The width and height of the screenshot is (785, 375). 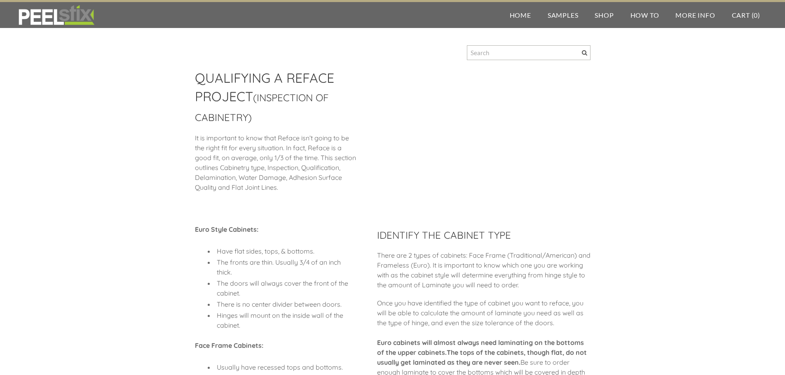 I want to click on img: REFACE SUPPLIES, so click(x=56, y=15).